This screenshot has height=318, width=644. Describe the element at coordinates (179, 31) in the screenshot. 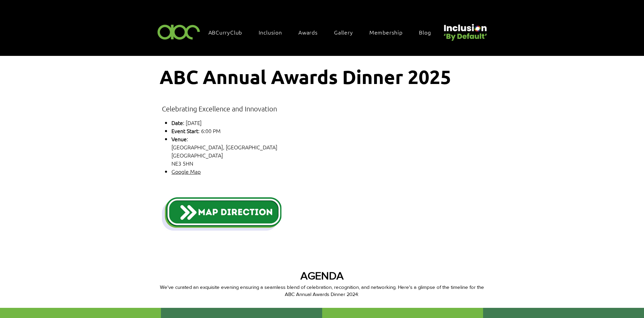

I see `a: ABC-Logo-Blank-Background-01-01-2.png` at that location.